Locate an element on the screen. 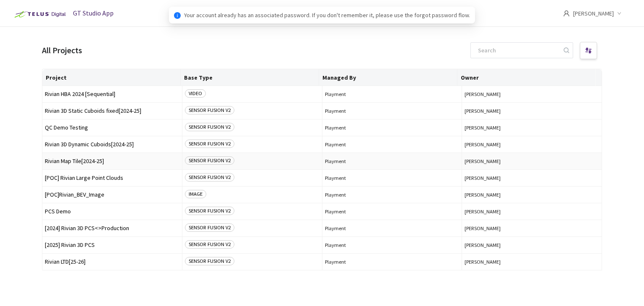 The width and height of the screenshot is (644, 306). span: user is located at coordinates (566, 14).